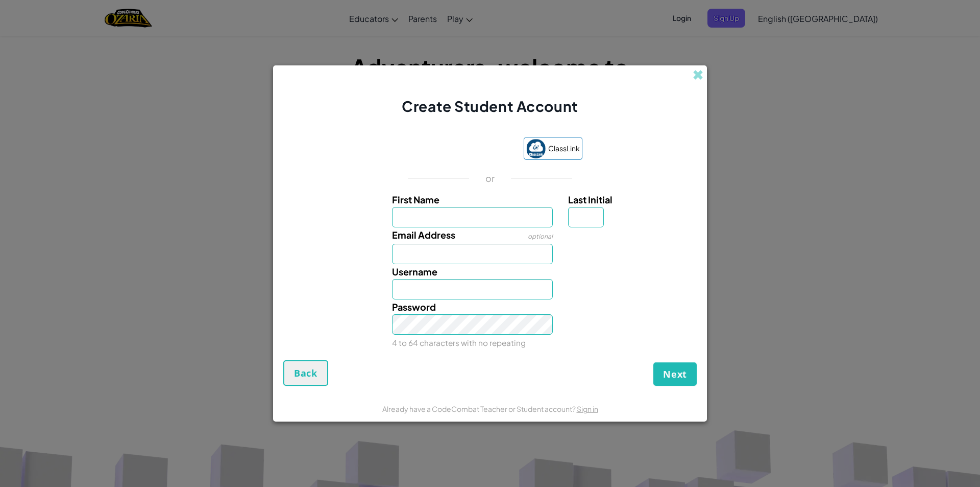 This screenshot has height=487, width=980. I want to click on span: First Name, so click(415, 199).